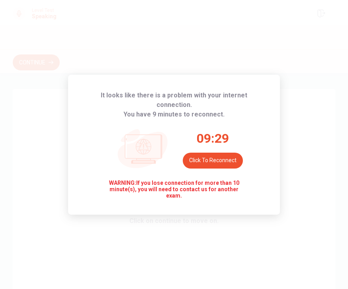 The width and height of the screenshot is (348, 289). Describe the element at coordinates (174, 100) in the screenshot. I see `span: It looks like there is a problem with your internet connection.` at that location.